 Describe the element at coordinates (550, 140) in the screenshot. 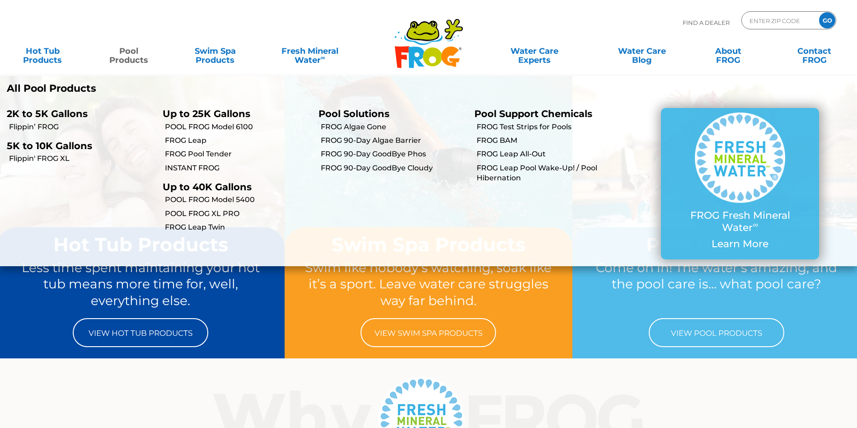

I see `a: FROG BAM` at that location.